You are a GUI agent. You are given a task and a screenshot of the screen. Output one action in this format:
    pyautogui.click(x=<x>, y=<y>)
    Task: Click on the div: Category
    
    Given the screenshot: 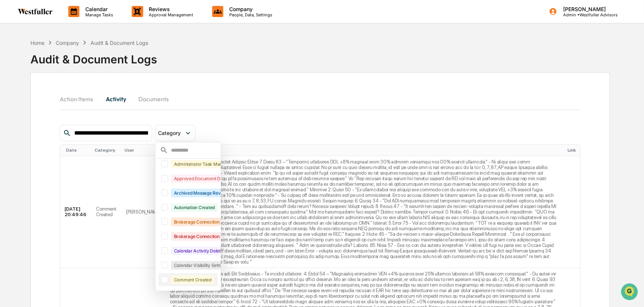 What is the action you would take?
    pyautogui.click(x=107, y=151)
    